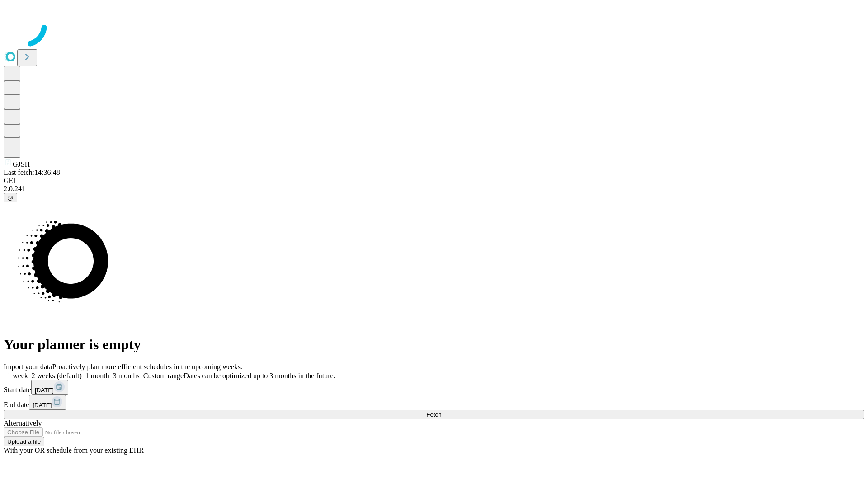  What do you see at coordinates (434, 402) in the screenshot?
I see `div: End date` at bounding box center [434, 402].